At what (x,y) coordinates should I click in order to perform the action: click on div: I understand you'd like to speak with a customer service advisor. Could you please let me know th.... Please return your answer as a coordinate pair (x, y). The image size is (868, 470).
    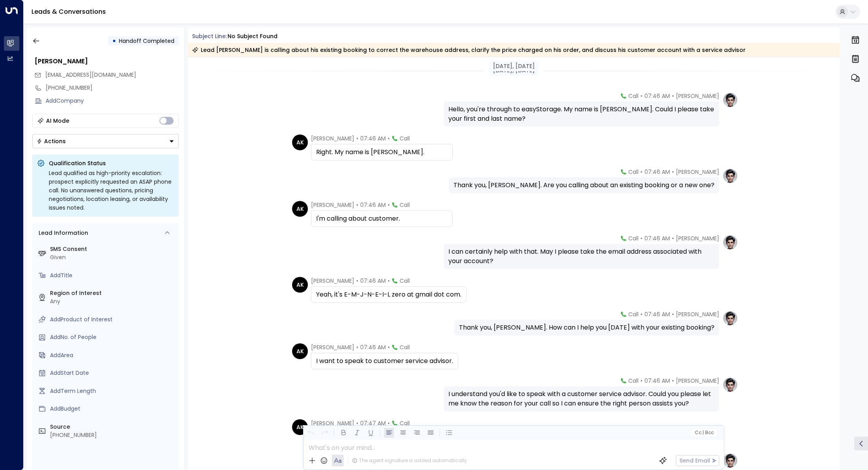
    Looking at the image, I should click on (582, 399).